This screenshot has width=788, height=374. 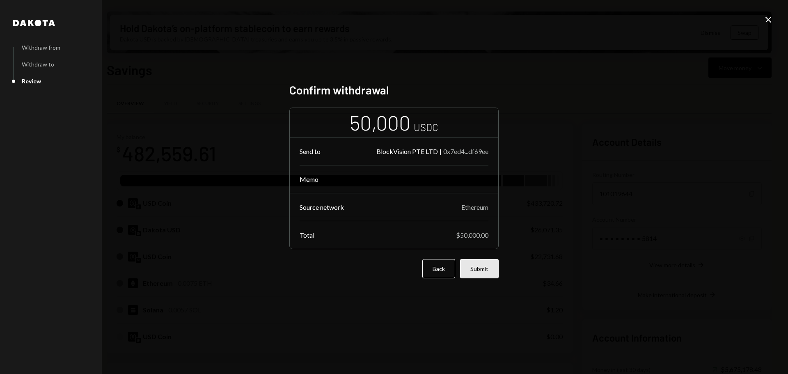 I want to click on div: Ethereum, so click(x=475, y=207).